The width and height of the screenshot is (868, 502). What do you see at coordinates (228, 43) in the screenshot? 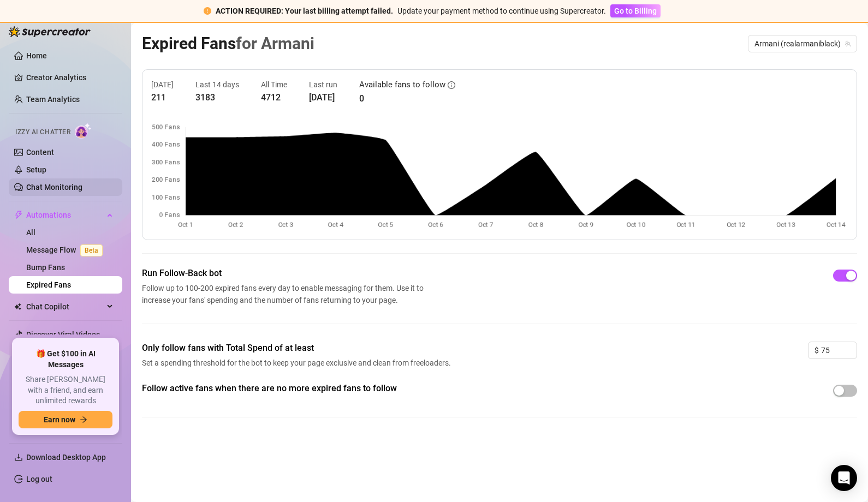
I see `article: Expired Fans` at bounding box center [228, 43].